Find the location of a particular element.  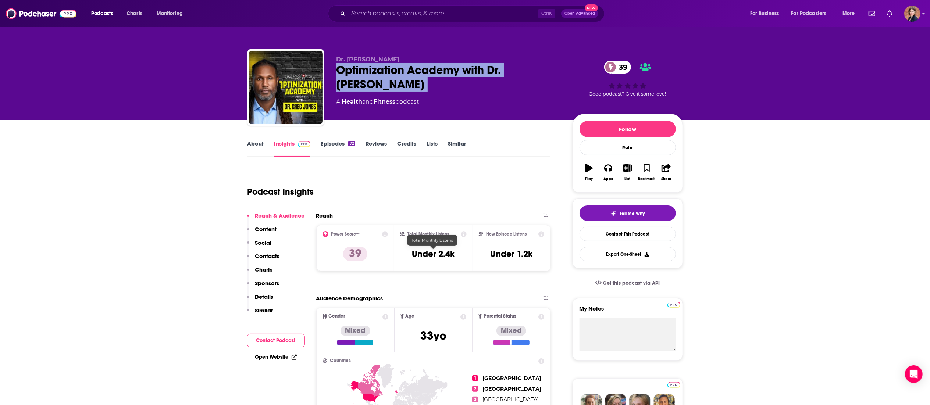

div: Rate is located at coordinates (627, 147).